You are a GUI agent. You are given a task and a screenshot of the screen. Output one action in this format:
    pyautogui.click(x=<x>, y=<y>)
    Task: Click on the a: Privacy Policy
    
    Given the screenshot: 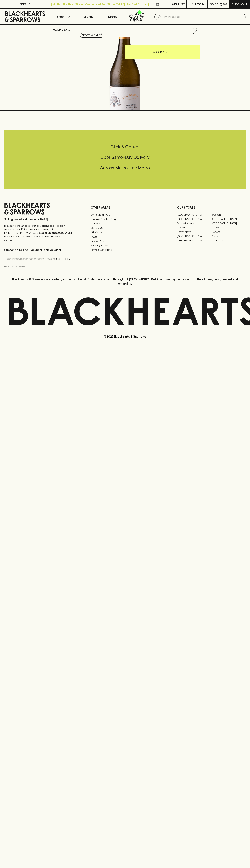 What is the action you would take?
    pyautogui.click(x=125, y=241)
    